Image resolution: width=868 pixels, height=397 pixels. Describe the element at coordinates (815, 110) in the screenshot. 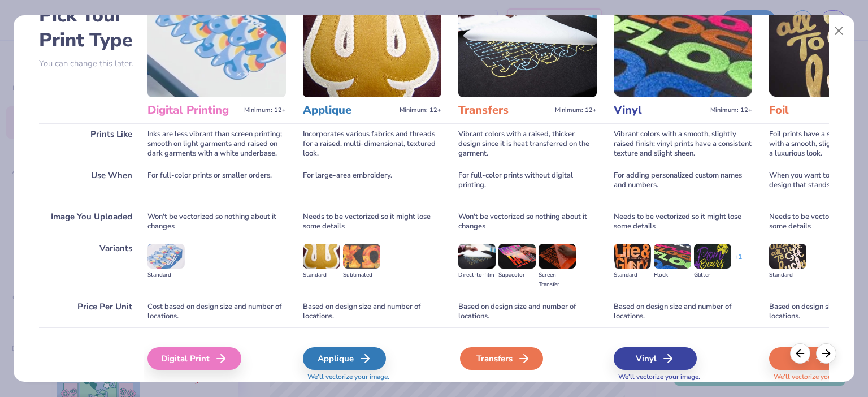

I see `h3: Foil` at that location.